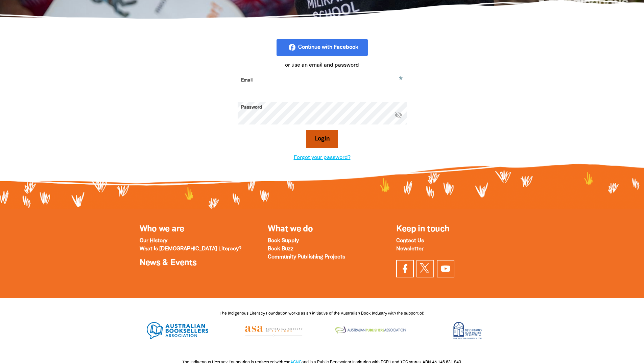 The height and width of the screenshot is (363, 644). What do you see at coordinates (306, 257) in the screenshot?
I see `strong: Community Publishing Projects` at bounding box center [306, 257].